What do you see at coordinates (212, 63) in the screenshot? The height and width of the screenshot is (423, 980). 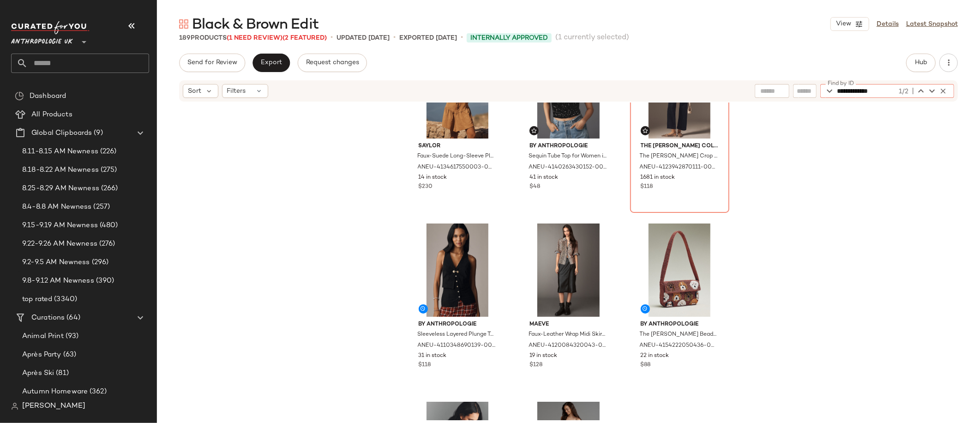 I see `button: Send for Review` at bounding box center [212, 63].